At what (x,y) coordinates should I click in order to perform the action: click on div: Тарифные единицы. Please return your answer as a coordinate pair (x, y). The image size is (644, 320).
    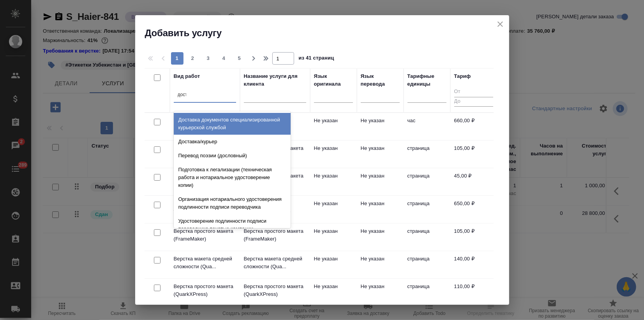
    Looking at the image, I should click on (427, 80).